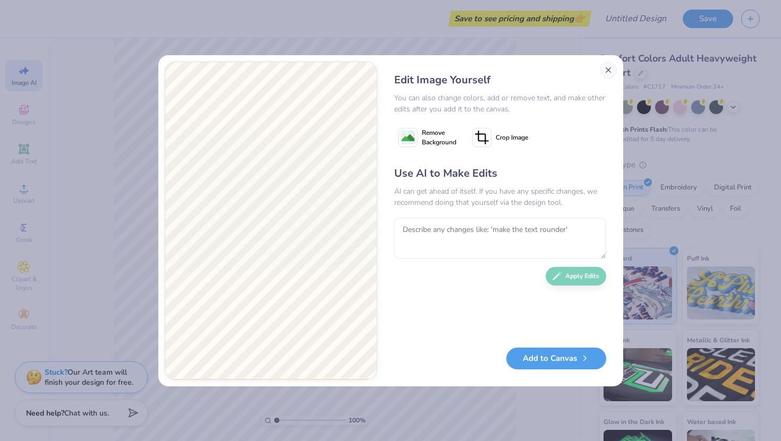 The width and height of the screenshot is (781, 441). What do you see at coordinates (608, 70) in the screenshot?
I see `button: Close` at bounding box center [608, 70].